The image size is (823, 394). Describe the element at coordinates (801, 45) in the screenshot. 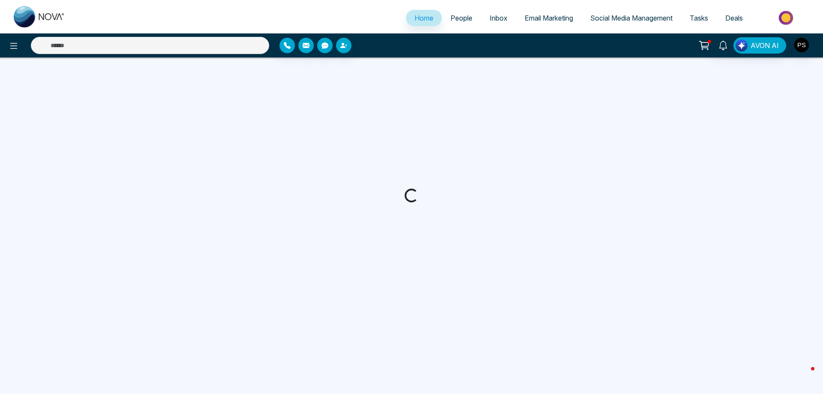

I see `img: User Avatar` at that location.